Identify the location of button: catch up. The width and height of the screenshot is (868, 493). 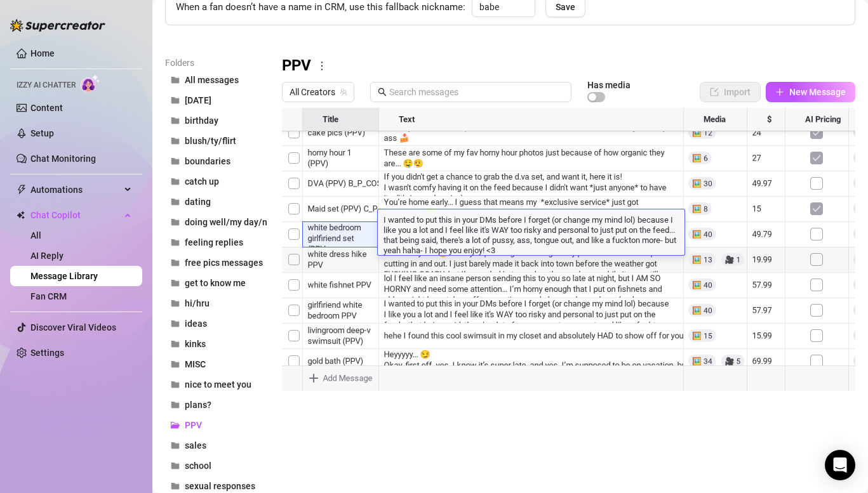
(216, 182).